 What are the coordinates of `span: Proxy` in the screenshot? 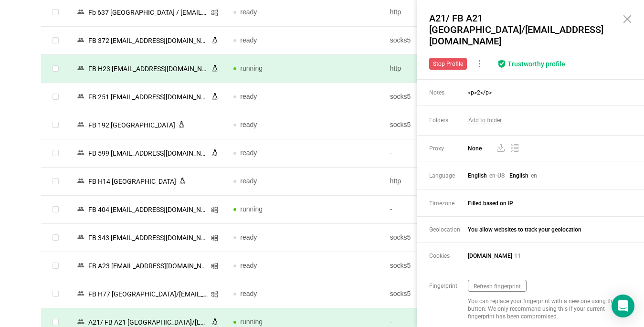 It's located at (448, 148).